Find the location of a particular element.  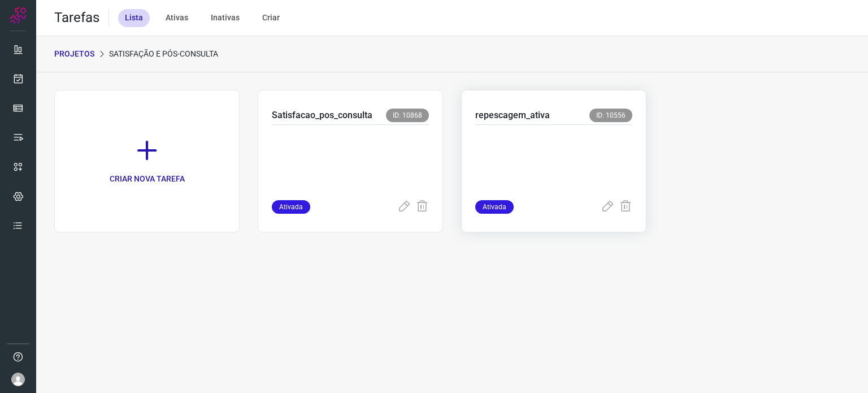

p: Satisfacao_pos_consulta is located at coordinates (322, 116).